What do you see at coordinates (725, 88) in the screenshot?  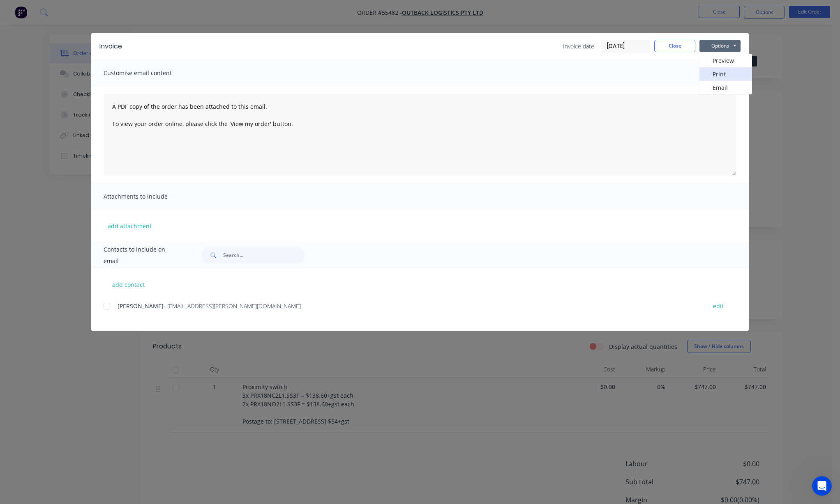 I see `button: Email` at bounding box center [725, 88].